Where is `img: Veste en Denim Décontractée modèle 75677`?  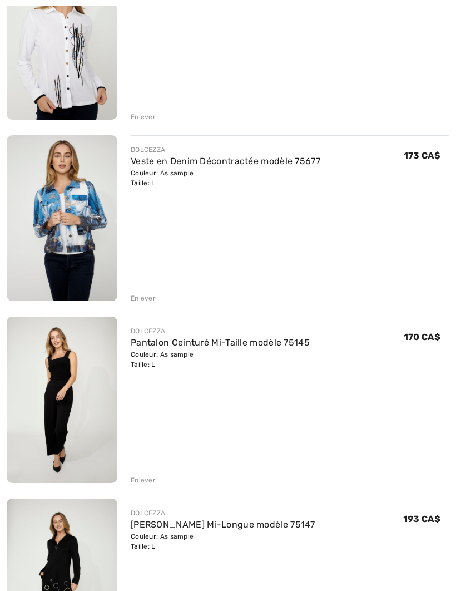 img: Veste en Denim Décontractée modèle 75677 is located at coordinates (62, 218).